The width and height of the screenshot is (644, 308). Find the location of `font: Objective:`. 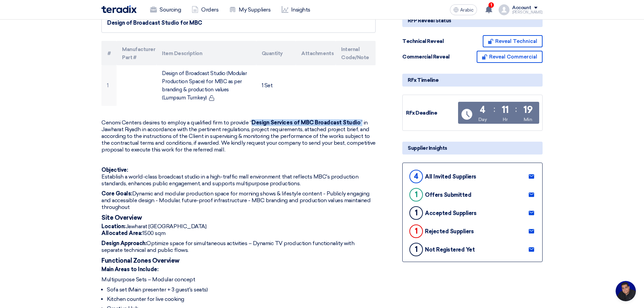

font: Objective: is located at coordinates (115, 169).